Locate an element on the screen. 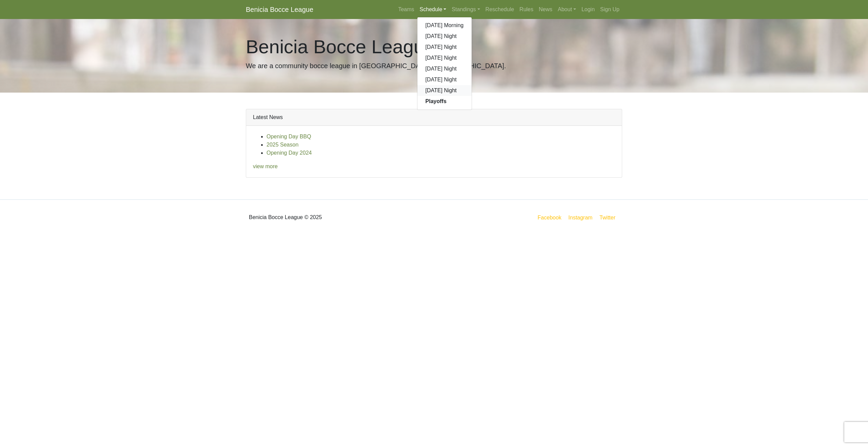 Image resolution: width=868 pixels, height=447 pixels. a: 2025 Season is located at coordinates (282, 144).